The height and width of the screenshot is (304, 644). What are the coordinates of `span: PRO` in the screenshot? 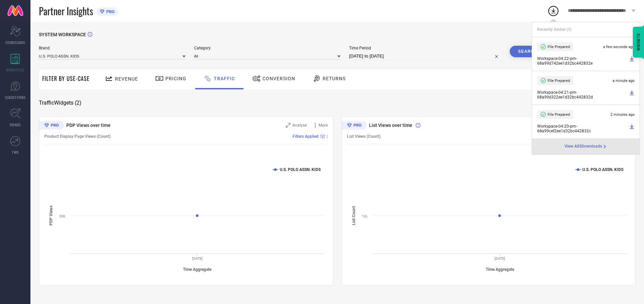 It's located at (109, 11).